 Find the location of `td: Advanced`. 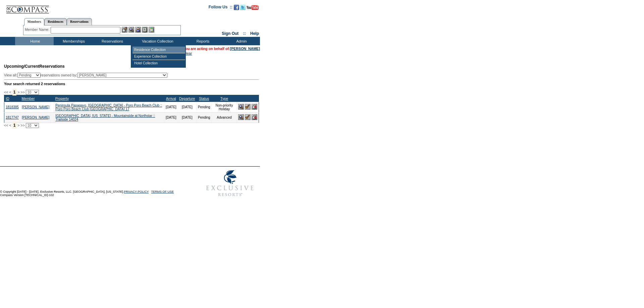

td: Advanced is located at coordinates (224, 117).